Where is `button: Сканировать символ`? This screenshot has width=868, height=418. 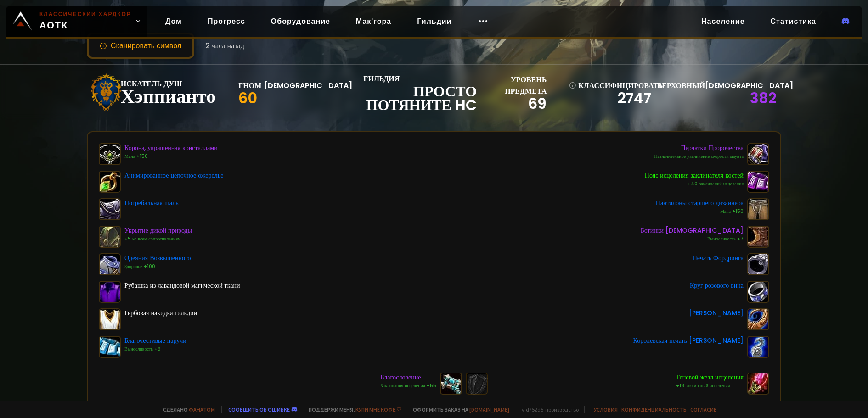 button: Сканировать символ is located at coordinates (140, 45).